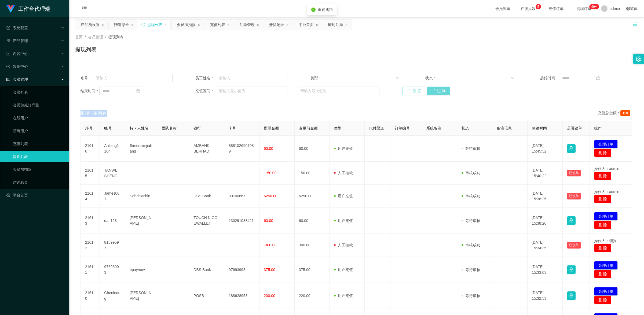 The image size is (644, 315). What do you see at coordinates (141, 270) in the screenshot?
I see `td: epaynow` at bounding box center [141, 270].